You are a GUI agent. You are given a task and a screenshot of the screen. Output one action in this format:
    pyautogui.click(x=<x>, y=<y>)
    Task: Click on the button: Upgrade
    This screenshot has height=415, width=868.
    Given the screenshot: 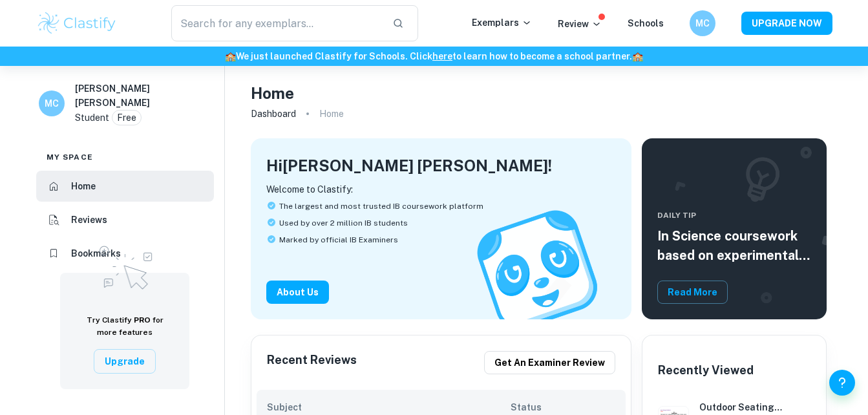 What is the action you would take?
    pyautogui.click(x=125, y=362)
    